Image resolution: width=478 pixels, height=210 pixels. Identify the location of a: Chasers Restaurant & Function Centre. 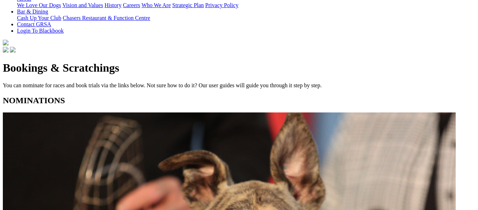
(106, 18).